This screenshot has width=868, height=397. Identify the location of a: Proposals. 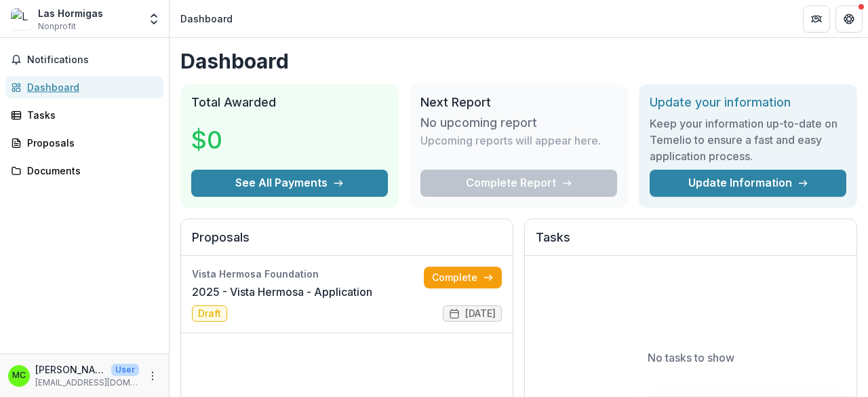
(84, 143).